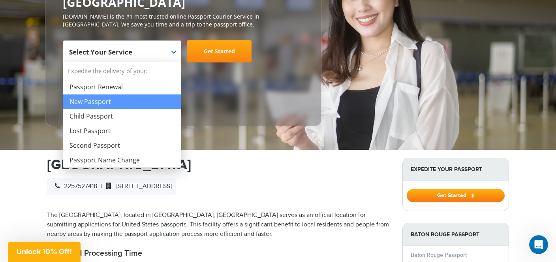 The width and height of the screenshot is (556, 262). Describe the element at coordinates (122, 102) in the screenshot. I see `li: New Passport` at that location.